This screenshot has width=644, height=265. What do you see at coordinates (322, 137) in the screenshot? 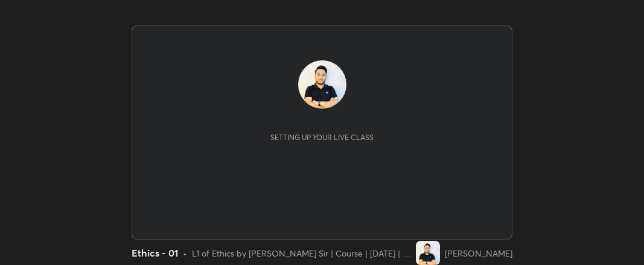
I see `div: Setting up your live class` at bounding box center [322, 137].